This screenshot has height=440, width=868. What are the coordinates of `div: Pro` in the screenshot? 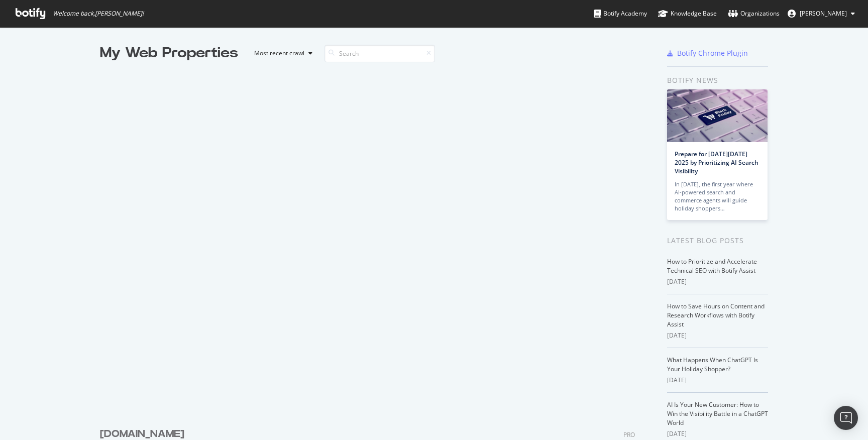 It's located at (629, 435).